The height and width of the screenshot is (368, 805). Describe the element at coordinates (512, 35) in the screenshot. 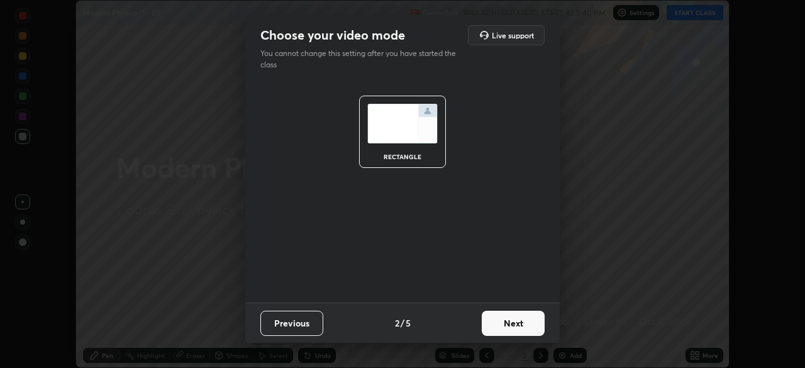

I see `h5: Live support` at that location.